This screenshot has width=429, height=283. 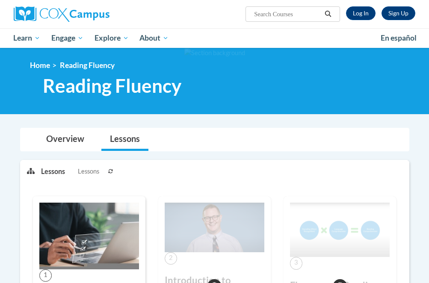 What do you see at coordinates (398, 13) in the screenshot?
I see `a: Register` at bounding box center [398, 13].